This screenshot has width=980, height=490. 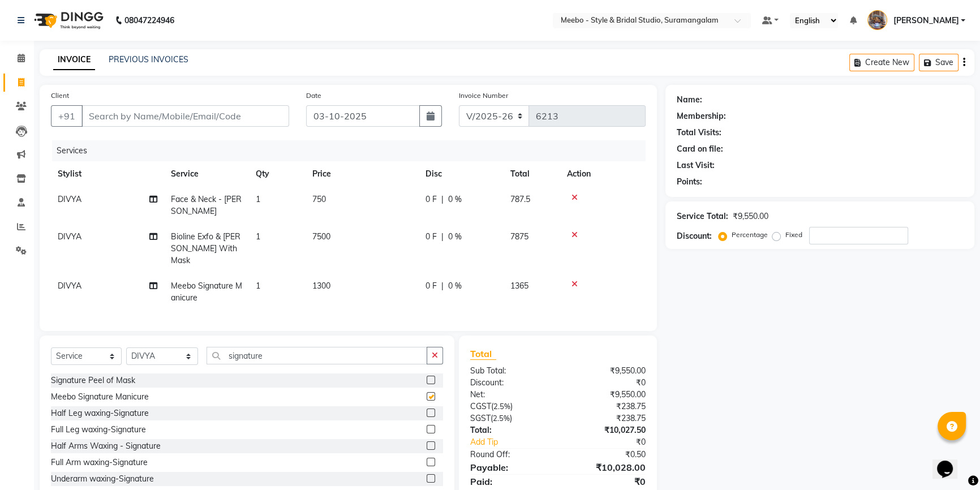 What do you see at coordinates (317, 355) in the screenshot?
I see `input: Search or Scan` at bounding box center [317, 355].